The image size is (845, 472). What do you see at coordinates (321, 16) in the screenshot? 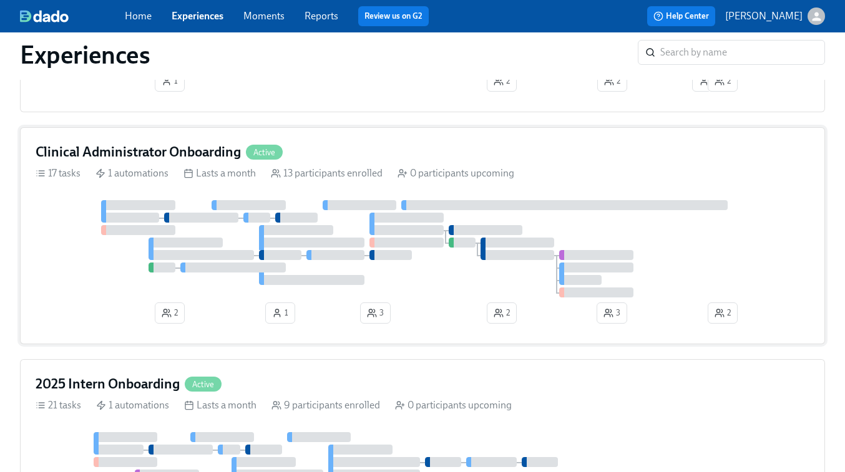
I see `a: Reports` at bounding box center [321, 16].